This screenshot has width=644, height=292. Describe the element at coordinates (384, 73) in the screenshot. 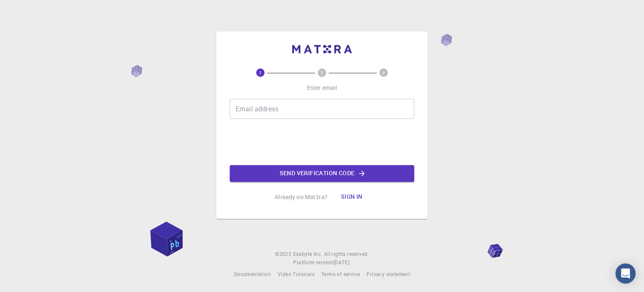

I see `text: 3` at that location.